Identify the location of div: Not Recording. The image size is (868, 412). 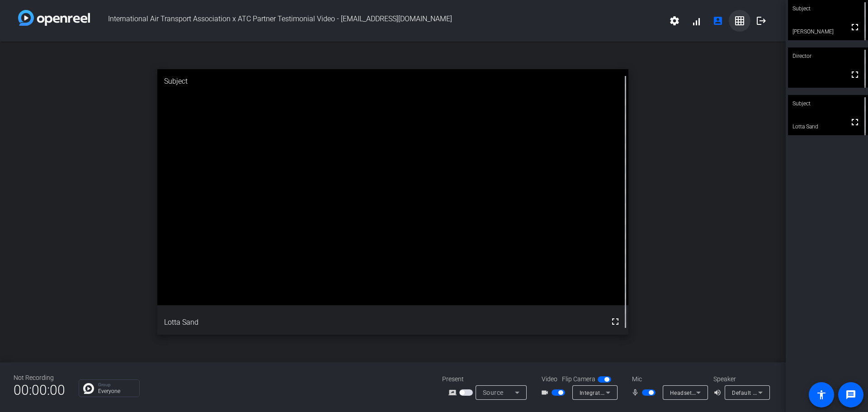
(39, 378).